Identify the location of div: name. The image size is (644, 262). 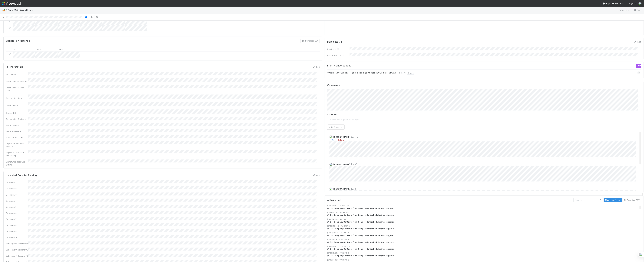
(46, 49).